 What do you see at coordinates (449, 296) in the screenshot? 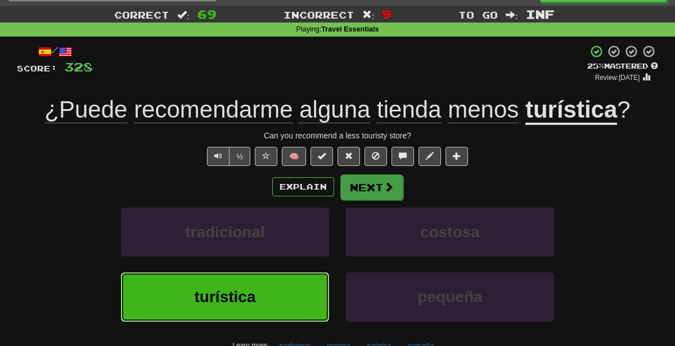
I see `span: pequeña` at bounding box center [449, 296].